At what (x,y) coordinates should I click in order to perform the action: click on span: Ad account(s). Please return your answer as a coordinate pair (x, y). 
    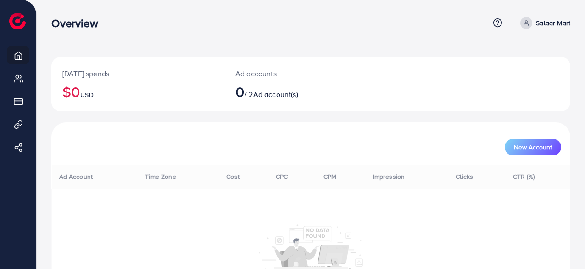
    Looking at the image, I should click on (276, 94).